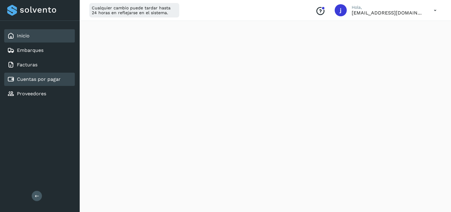 The image size is (451, 212). What do you see at coordinates (388, 7) in the screenshot?
I see `p: Hola,` at bounding box center [388, 7].